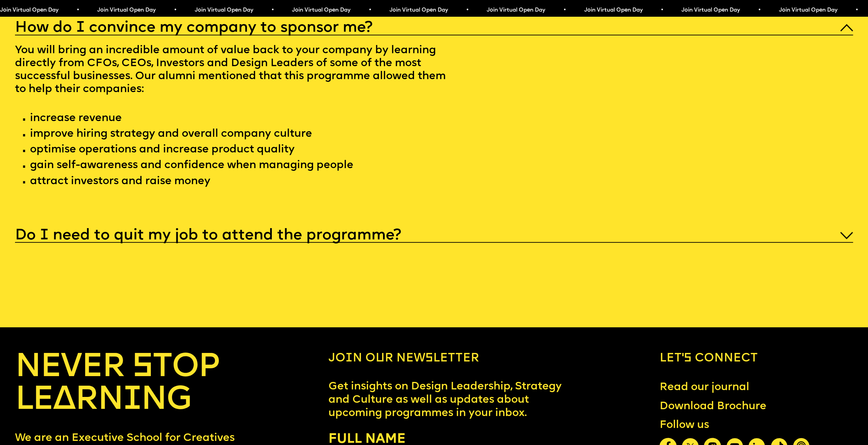  Describe the element at coordinates (208, 235) in the screenshot. I see `h5: Do I need to quit my job to attend the programme?` at that location.